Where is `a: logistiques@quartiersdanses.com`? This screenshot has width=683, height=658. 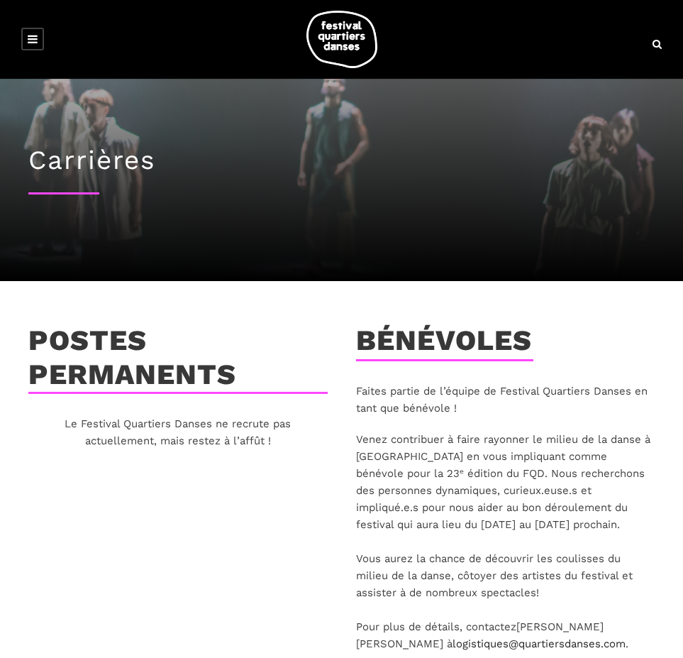
a: logistiques@quartiersdanses.com is located at coordinates (539, 644).